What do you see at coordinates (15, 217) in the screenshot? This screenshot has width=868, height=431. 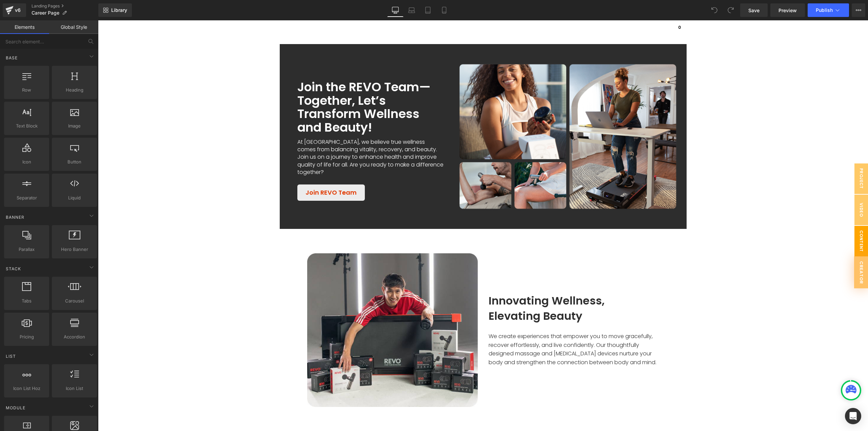 I see `span: Banner` at bounding box center [15, 217].